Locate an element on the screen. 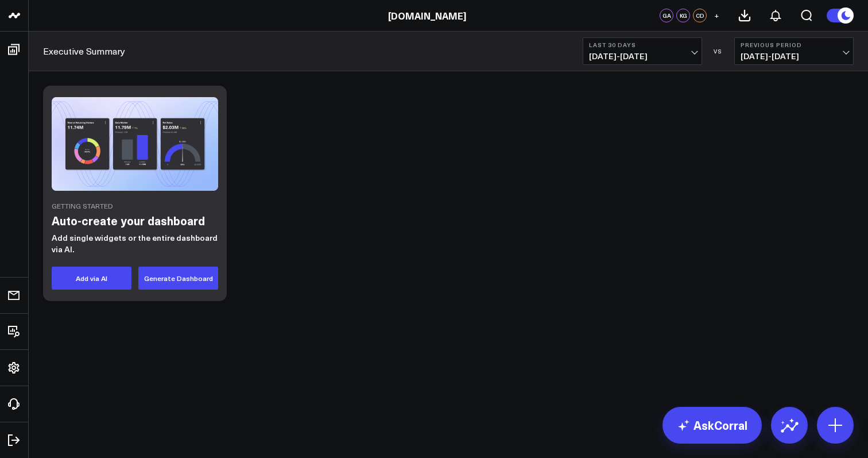 This screenshot has width=868, height=458. b: Previous Period is located at coordinates (794, 45).